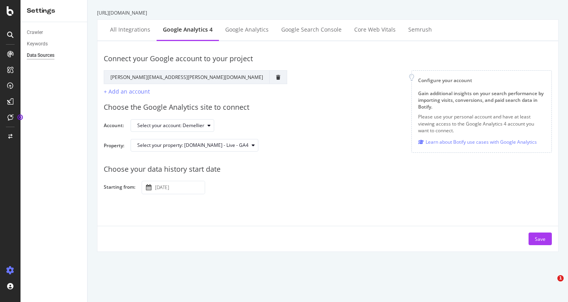  What do you see at coordinates (328, 107) in the screenshot?
I see `div: Choose the Google Analytics site to connect` at bounding box center [328, 107].